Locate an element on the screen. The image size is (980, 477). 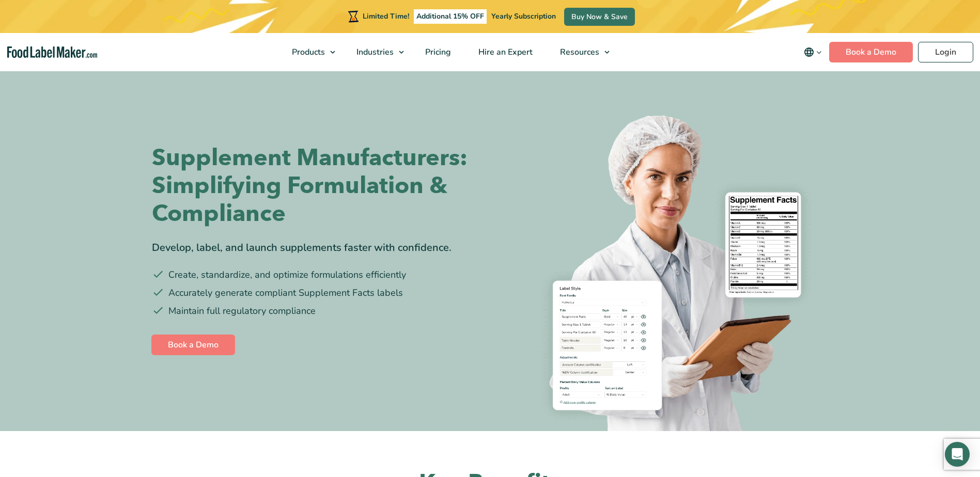
li: Create, standardize, and optimize formulations efficiently is located at coordinates (317, 275).